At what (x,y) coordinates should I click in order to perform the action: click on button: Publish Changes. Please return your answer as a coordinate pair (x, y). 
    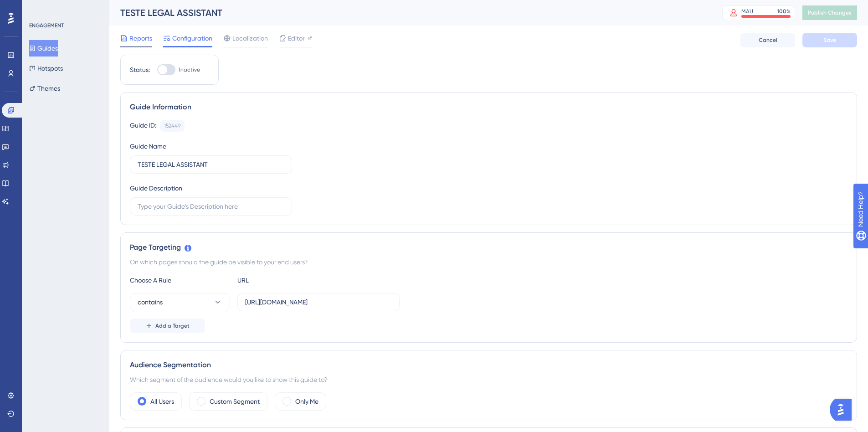
    Looking at the image, I should click on (830, 13).